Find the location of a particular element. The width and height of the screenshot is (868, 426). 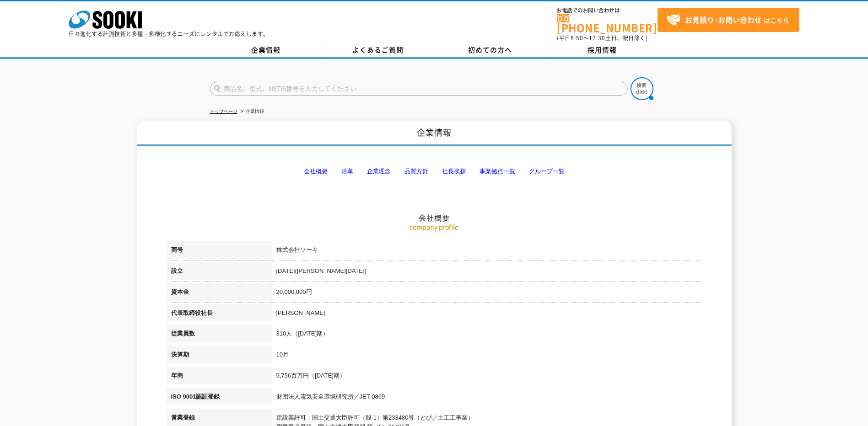

th: 資本金 is located at coordinates (219, 293).